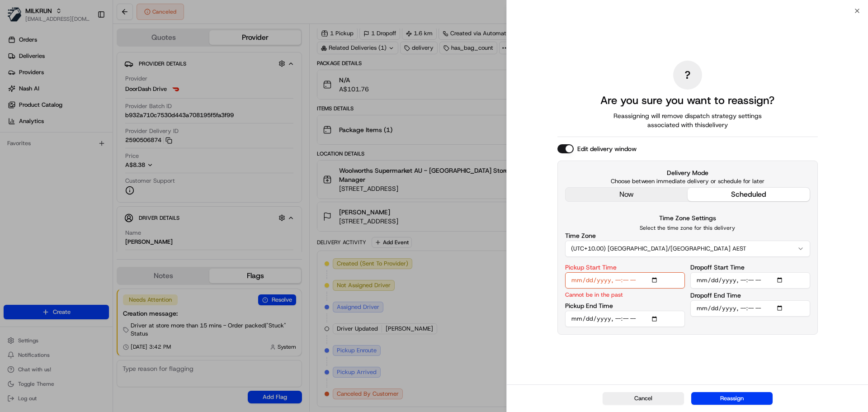  Describe the element at coordinates (591, 267) in the screenshot. I see `label: Pickup Start Time` at that location.